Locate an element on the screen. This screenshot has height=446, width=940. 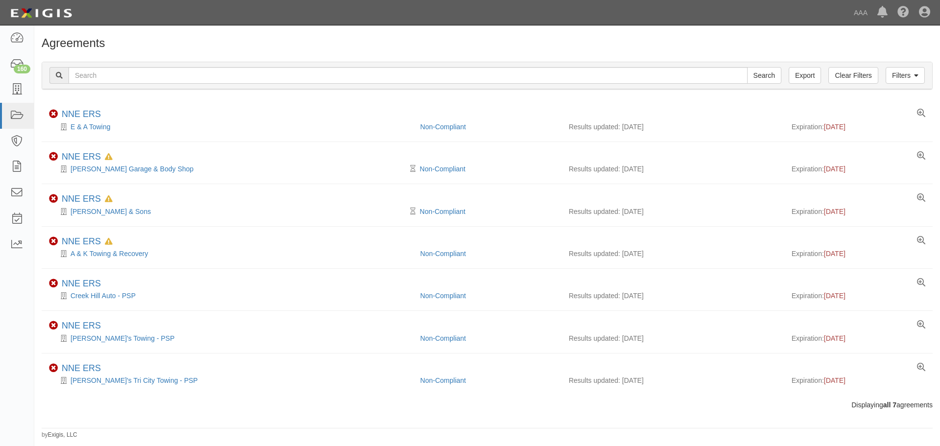
div: 160 is located at coordinates (22, 69).